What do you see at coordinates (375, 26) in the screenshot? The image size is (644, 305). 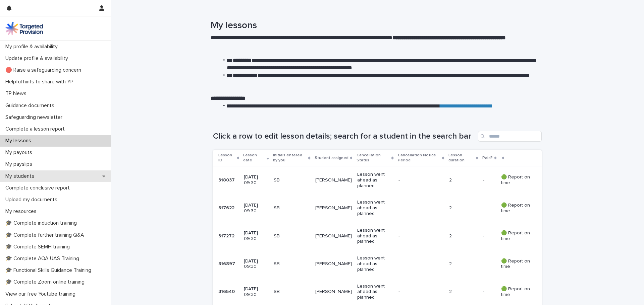 I see `h1: My lessons` at bounding box center [375, 26].